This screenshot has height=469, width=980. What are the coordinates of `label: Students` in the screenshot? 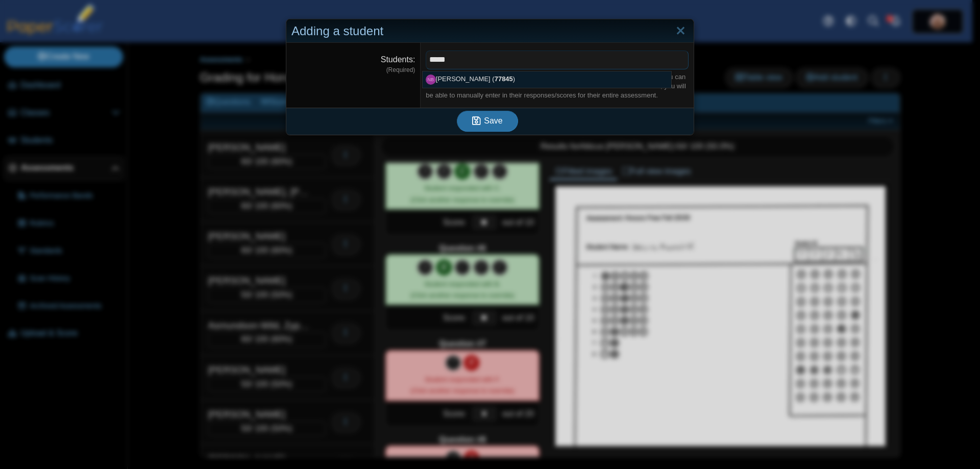 It's located at (398, 59).